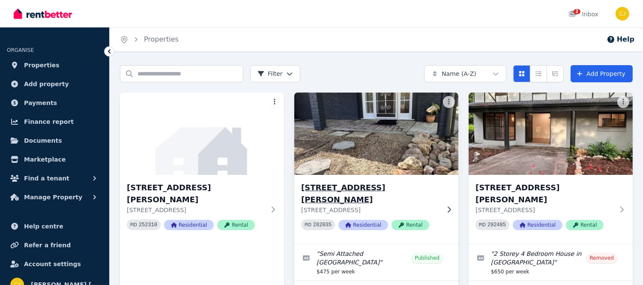 The image size is (643, 285). I want to click on a: Documents, so click(54, 140).